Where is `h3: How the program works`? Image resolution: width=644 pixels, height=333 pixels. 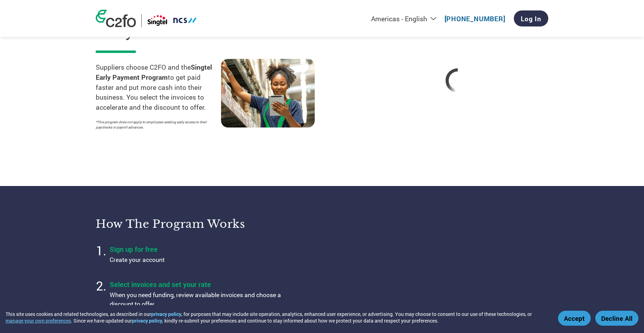 h3: How the program works is located at coordinates (205, 224).